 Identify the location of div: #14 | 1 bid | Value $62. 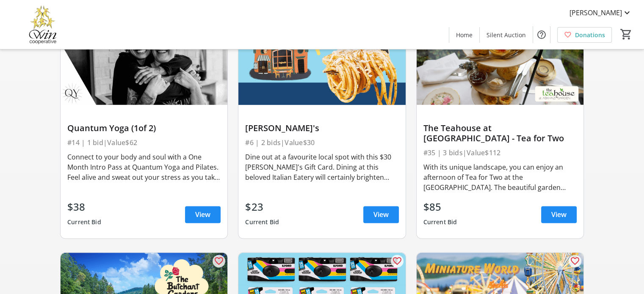
(144, 143).